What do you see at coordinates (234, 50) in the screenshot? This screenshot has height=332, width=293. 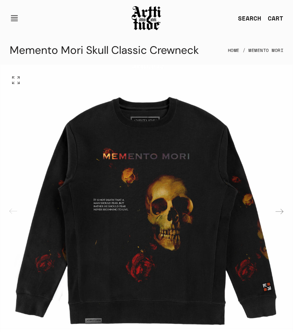 I see `a: Home` at bounding box center [234, 50].